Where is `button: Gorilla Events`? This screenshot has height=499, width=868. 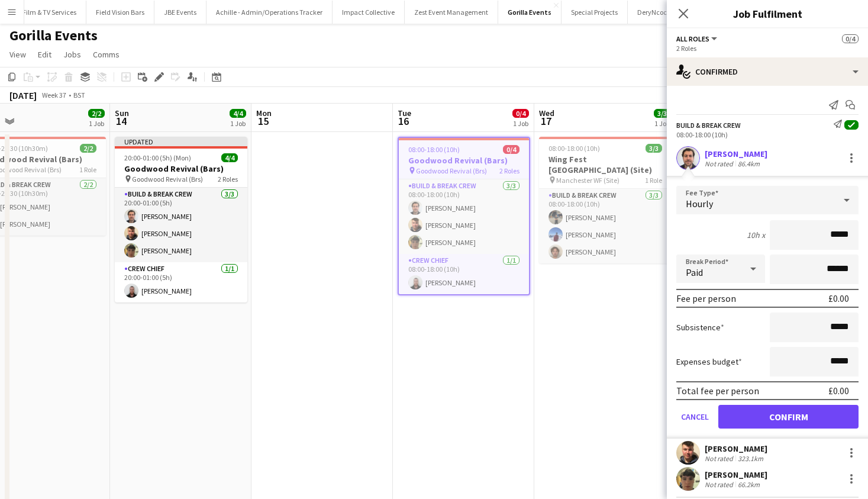 button: Gorilla Events is located at coordinates (530, 12).